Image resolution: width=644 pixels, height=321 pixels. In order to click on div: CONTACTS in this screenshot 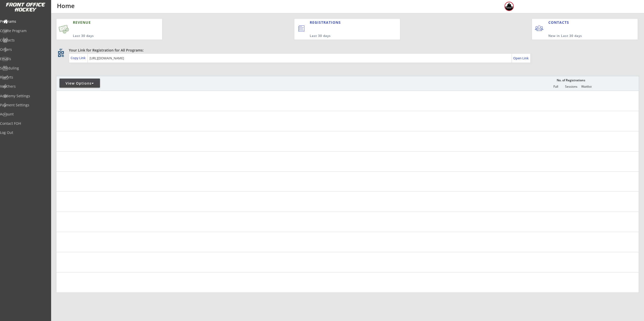, I will do `click(560, 22)`.